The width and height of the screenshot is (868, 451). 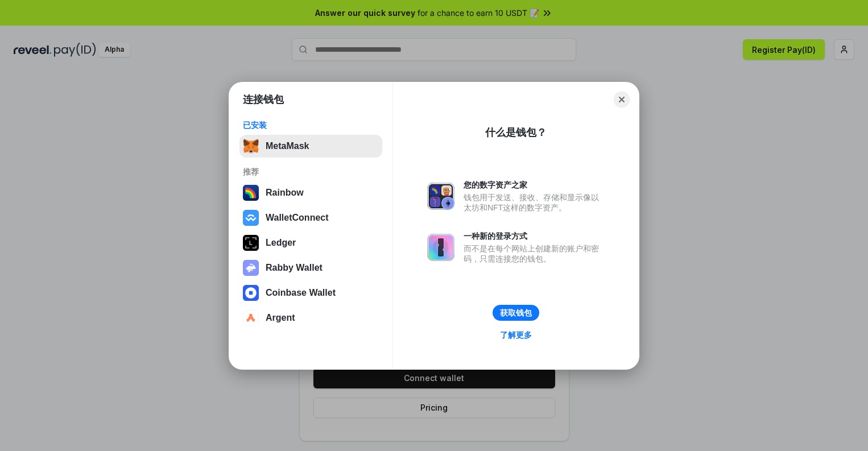 I want to click on div: Rabby Wallet, so click(x=294, y=267).